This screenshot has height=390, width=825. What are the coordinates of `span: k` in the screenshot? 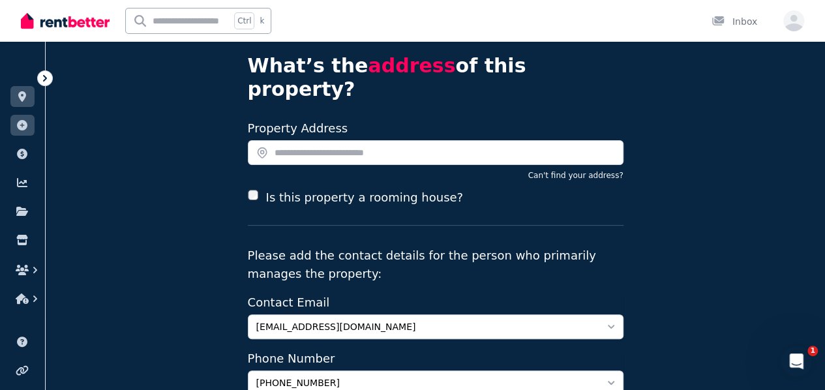 It's located at (261, 21).